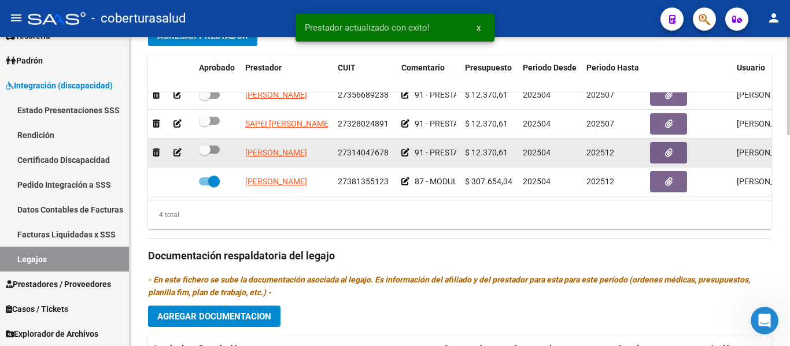 The width and height of the screenshot is (790, 346). What do you see at coordinates (428, 75) in the screenshot?
I see `datatable-header-cell: Comentario` at bounding box center [428, 75].